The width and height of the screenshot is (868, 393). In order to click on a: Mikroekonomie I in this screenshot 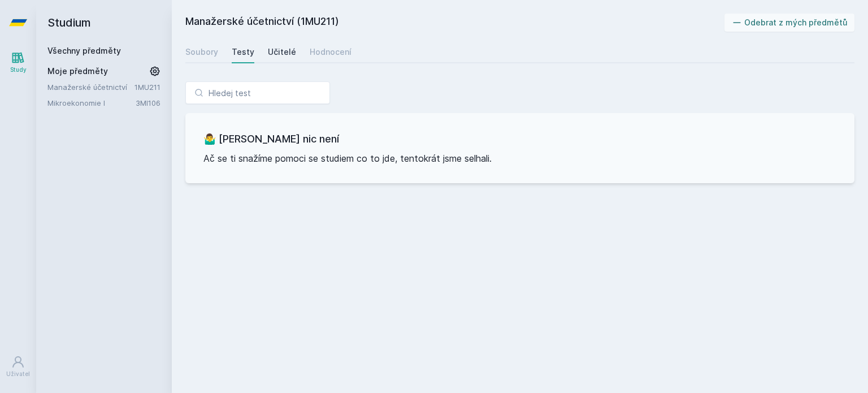, I will do `click(91, 103)`.